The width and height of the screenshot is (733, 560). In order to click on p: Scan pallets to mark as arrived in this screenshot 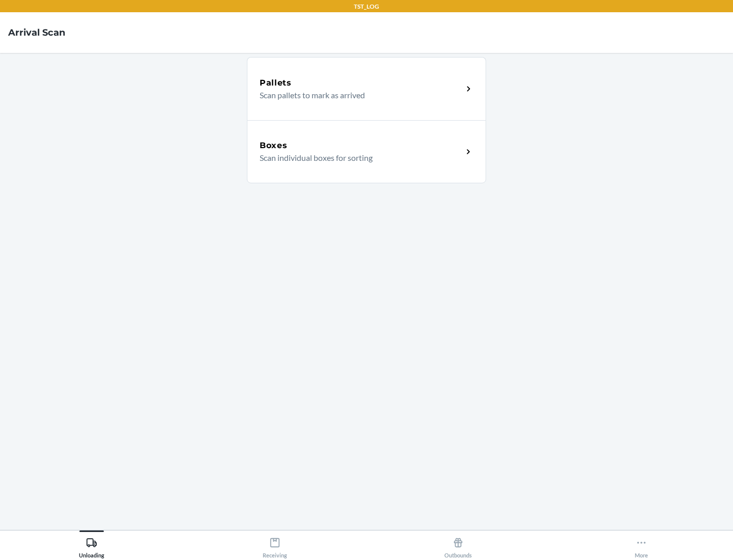, I will do `click(357, 95)`.